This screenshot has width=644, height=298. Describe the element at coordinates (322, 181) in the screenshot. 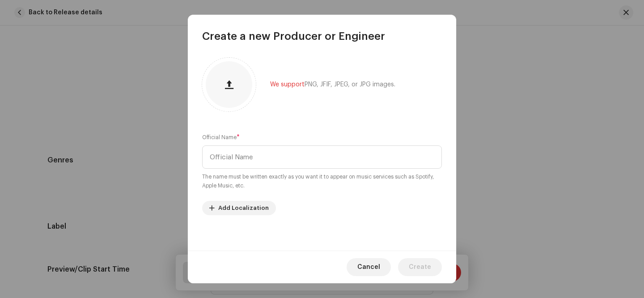

I see `small: The name must be written exactly as you want it to appear on music services such as Spotify, Appl...` at that location.